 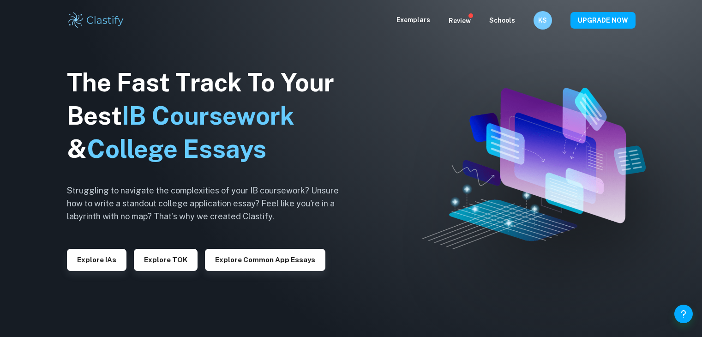 I want to click on a: Explore Common App essays, so click(x=265, y=259).